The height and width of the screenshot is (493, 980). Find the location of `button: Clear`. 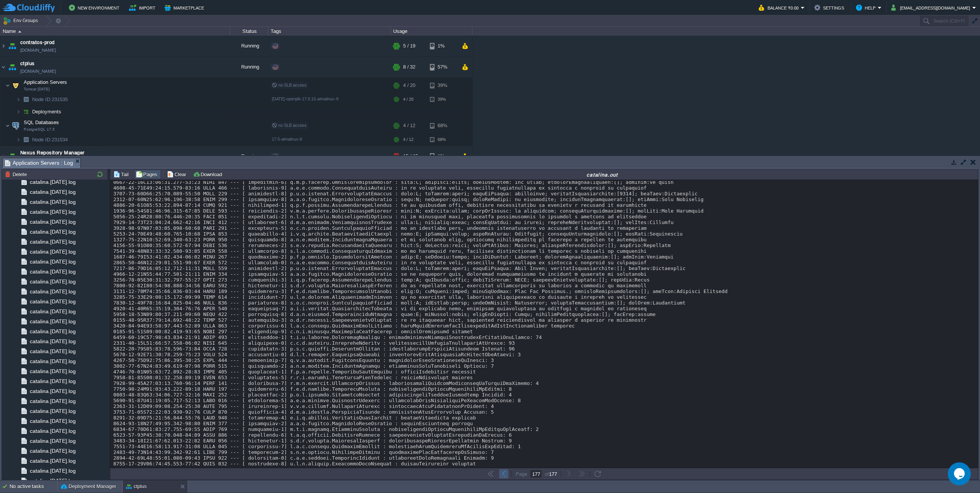

button: Clear is located at coordinates (178, 174).